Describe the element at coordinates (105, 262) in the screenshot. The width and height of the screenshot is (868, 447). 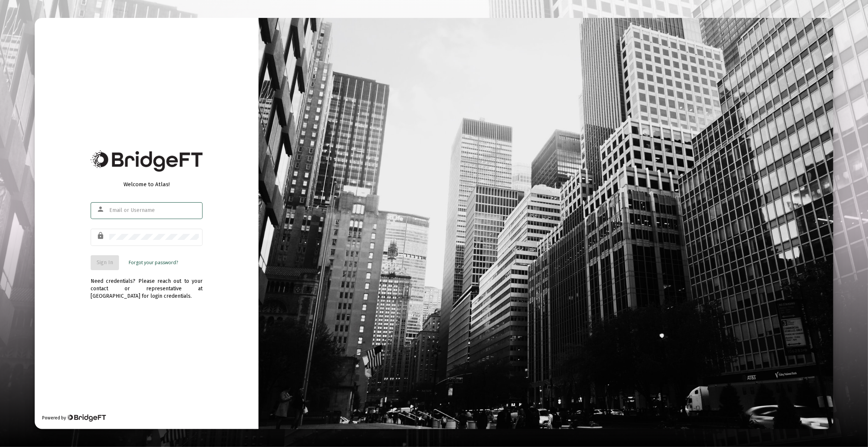
I see `button: Sign In` at that location.